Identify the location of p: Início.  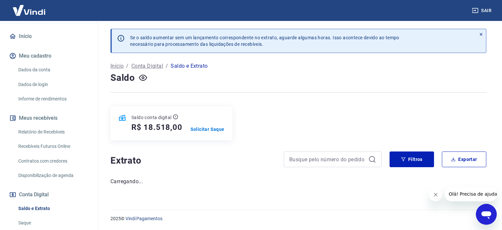
(117, 66).